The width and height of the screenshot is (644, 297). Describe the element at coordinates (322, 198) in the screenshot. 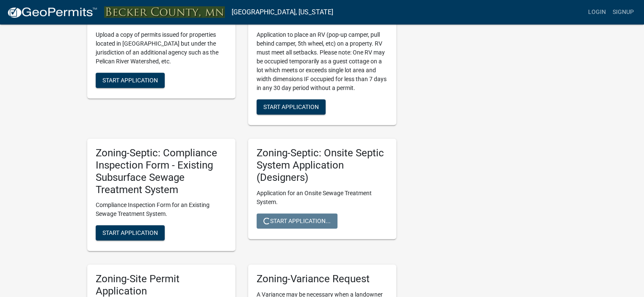

I see `p: Application for an Onsite Sewage Treatment System.` at that location.